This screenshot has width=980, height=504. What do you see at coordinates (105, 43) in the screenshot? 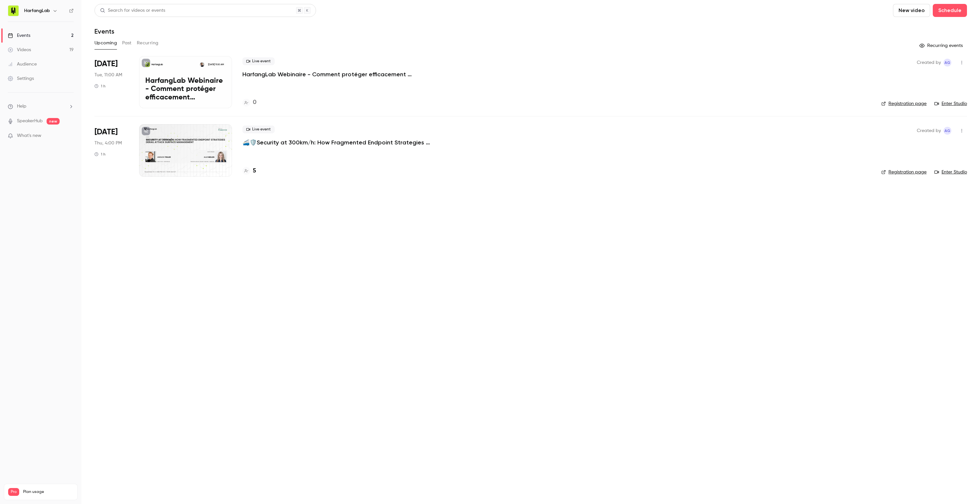
I see `button: Upcoming` at bounding box center [105, 43].